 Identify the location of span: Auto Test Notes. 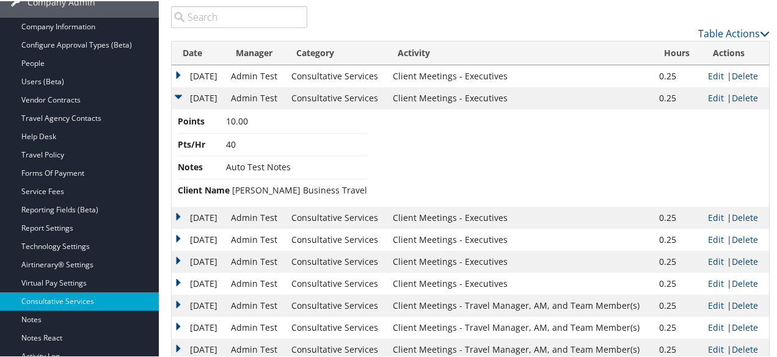
(258, 166).